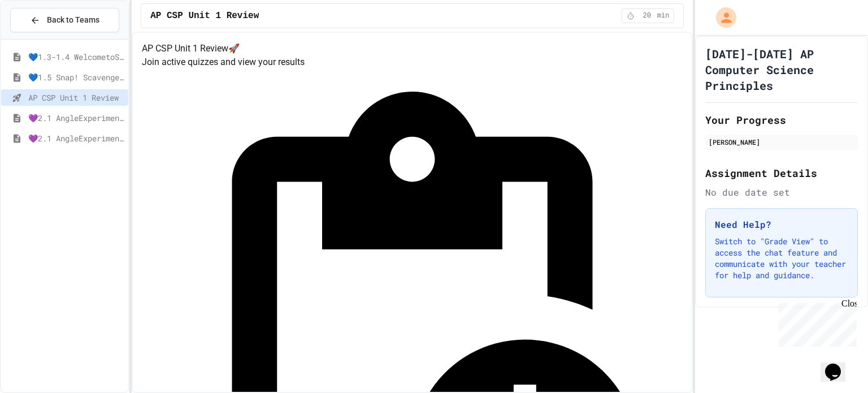  I want to click on span: 💜2.1 AngleExperiments2, so click(76, 138).